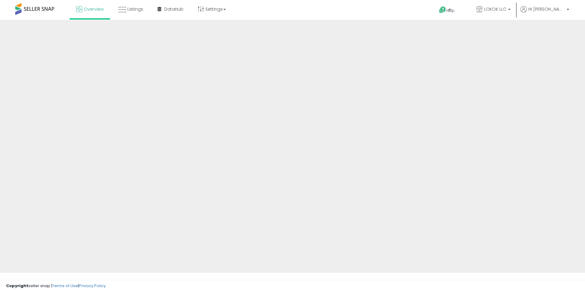 The image size is (585, 292). I want to click on span: DataHub, so click(174, 9).